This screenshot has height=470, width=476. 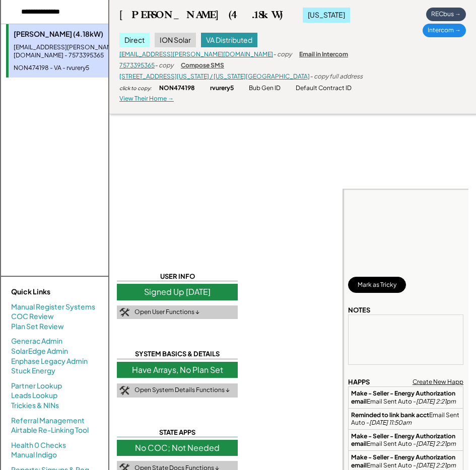 What do you see at coordinates (359, 382) in the screenshot?
I see `div: HAPPS` at bounding box center [359, 382].